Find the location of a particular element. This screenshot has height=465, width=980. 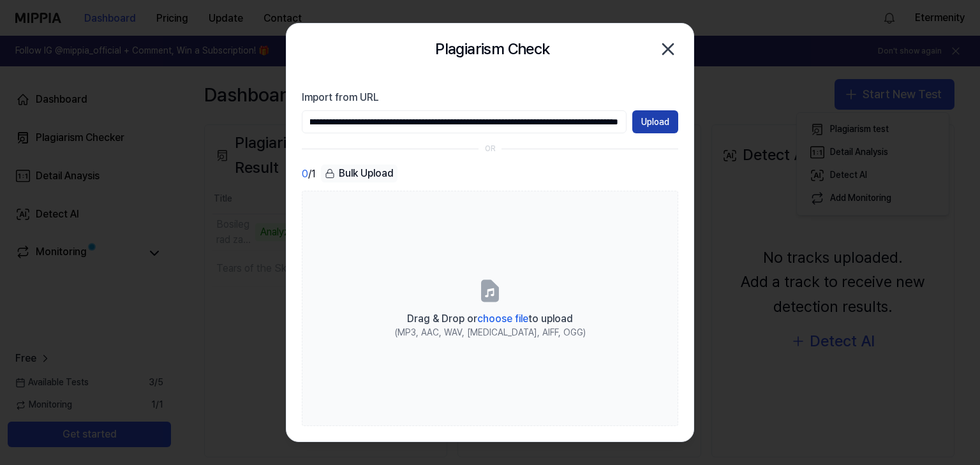

h2: Plagiarism Check is located at coordinates (492, 49).